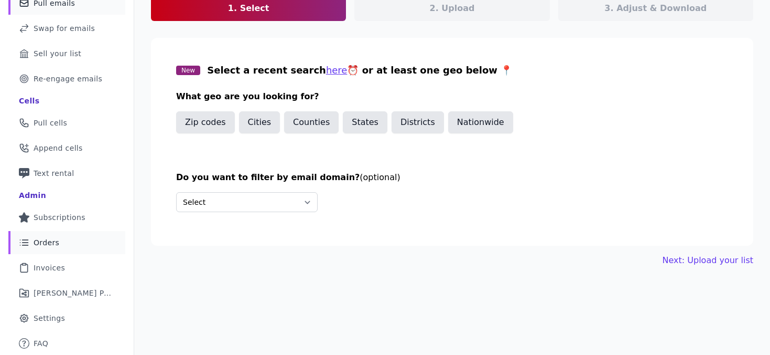 The image size is (770, 355). Describe the element at coordinates (67, 53) in the screenshot. I see `a: Sell your list` at that location.